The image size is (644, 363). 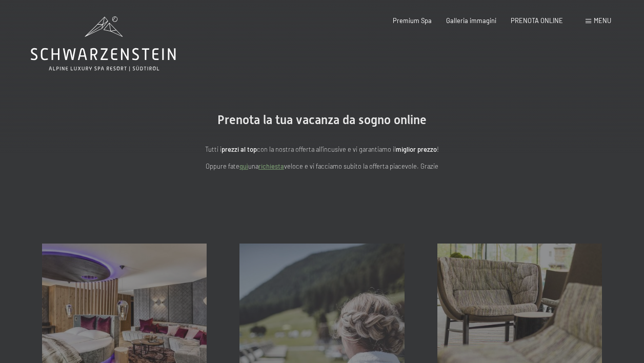 What do you see at coordinates (322, 120) in the screenshot?
I see `span: Prenota la tua vacanza da sogno online` at bounding box center [322, 120].